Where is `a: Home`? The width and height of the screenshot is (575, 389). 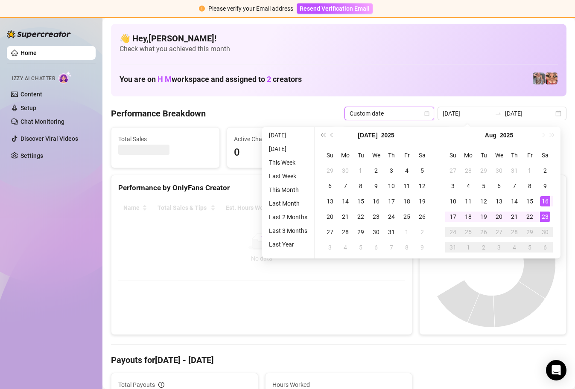 a: Home is located at coordinates (29, 53).